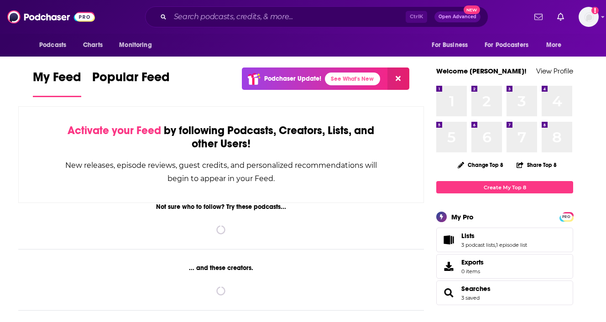 Image resolution: width=606 pixels, height=322 pixels. What do you see at coordinates (416, 17) in the screenshot?
I see `span: Ctrl K` at bounding box center [416, 17].